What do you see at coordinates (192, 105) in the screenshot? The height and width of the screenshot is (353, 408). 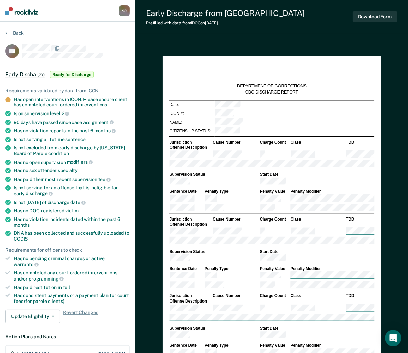 I see `td: Date:` at bounding box center [192, 105].